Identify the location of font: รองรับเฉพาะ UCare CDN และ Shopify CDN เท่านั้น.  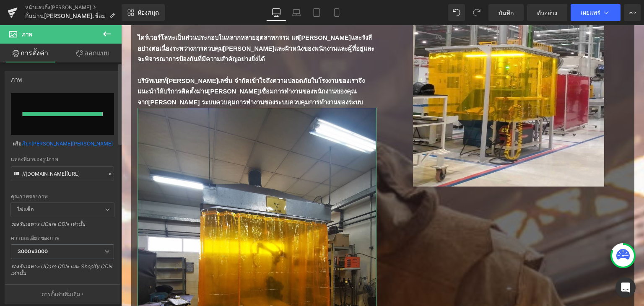
(61, 270).